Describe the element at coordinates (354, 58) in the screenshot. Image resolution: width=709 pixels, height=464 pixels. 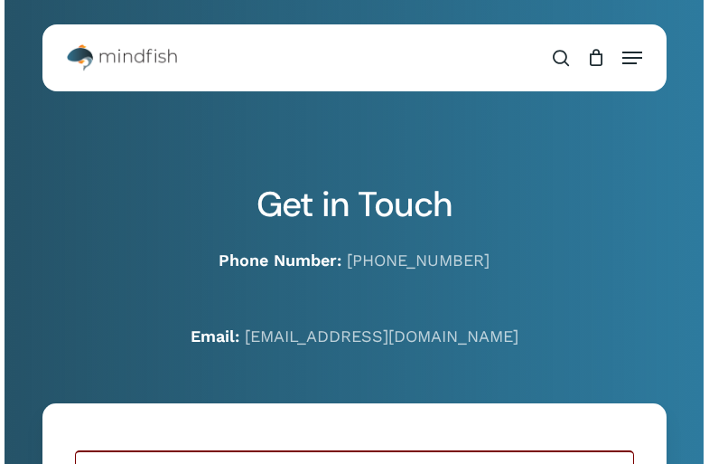
I see `header: Main Menu` at that location.